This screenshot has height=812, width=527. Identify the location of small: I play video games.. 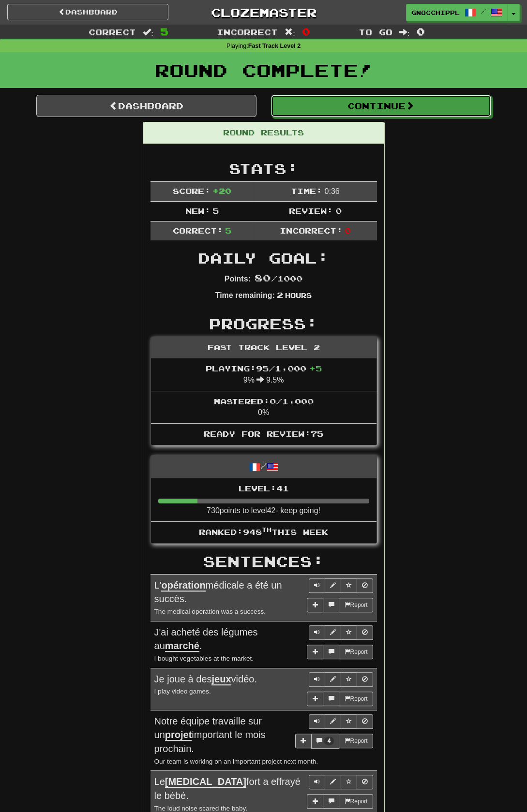
(182, 692).